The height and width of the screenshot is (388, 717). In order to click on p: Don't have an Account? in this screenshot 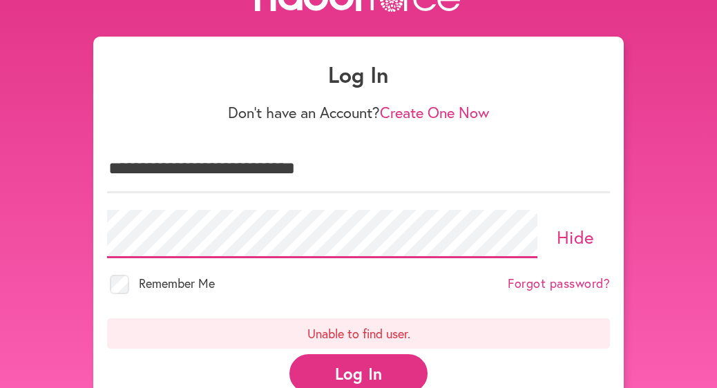, I will do `click(359, 113)`.